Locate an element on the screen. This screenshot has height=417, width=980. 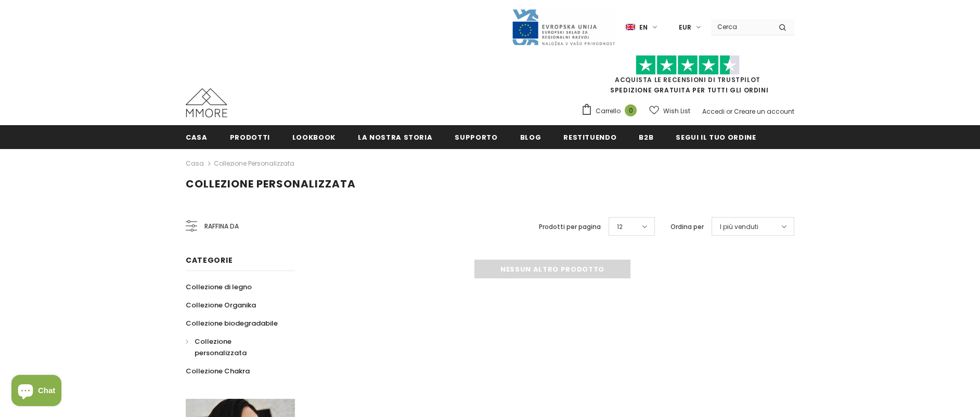
span: Collezione biodegradabile is located at coordinates (232, 323).